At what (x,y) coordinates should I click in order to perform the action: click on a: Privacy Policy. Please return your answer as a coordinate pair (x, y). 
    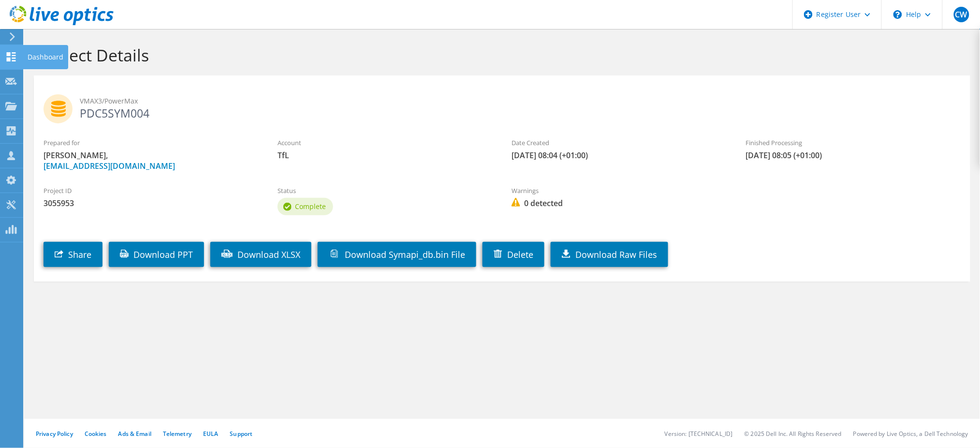
    Looking at the image, I should click on (54, 433).